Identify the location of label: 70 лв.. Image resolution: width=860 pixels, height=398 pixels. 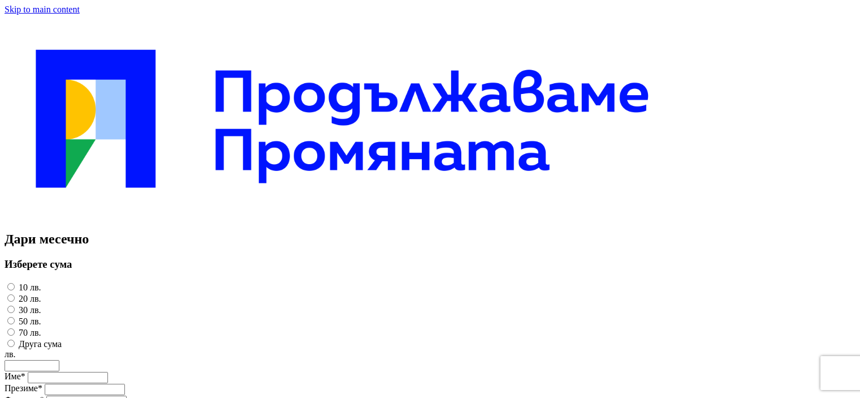
(30, 332).